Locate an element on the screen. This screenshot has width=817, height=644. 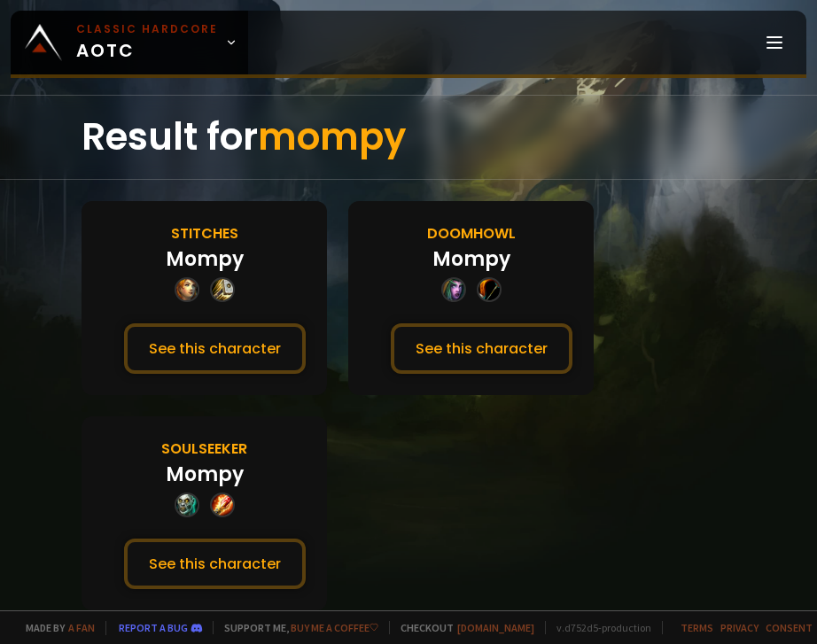
div: Stitches is located at coordinates (204, 233).